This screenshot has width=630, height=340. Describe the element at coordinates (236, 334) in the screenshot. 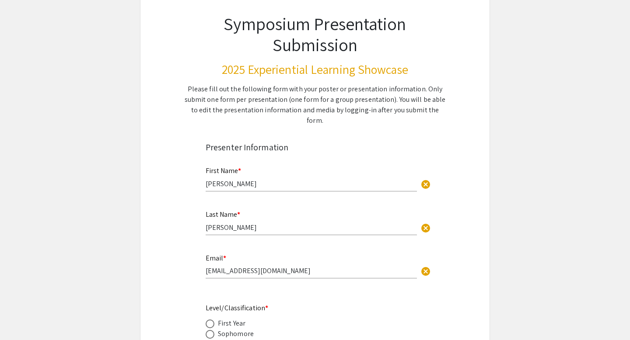

I see `div: Sophomore` at that location.